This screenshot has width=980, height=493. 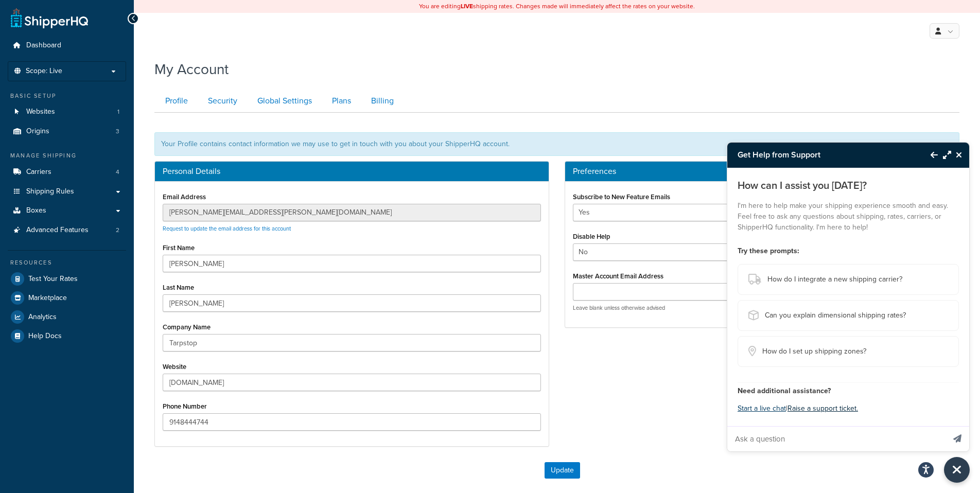 I want to click on b: LIVE, so click(x=467, y=6).